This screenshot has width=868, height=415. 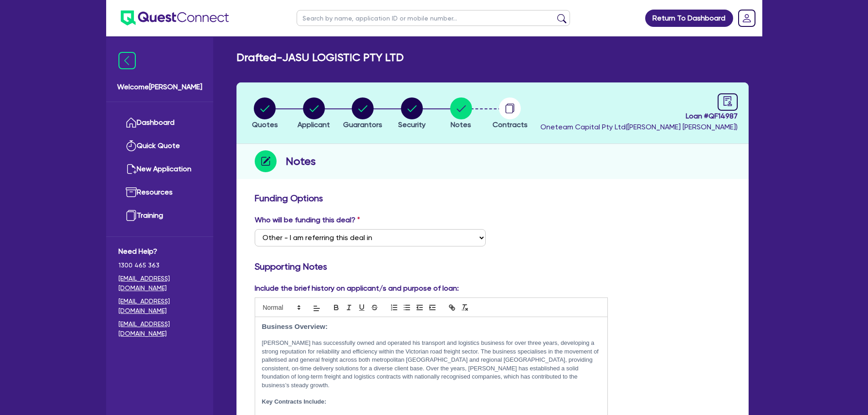 I want to click on span: Notes, so click(x=461, y=124).